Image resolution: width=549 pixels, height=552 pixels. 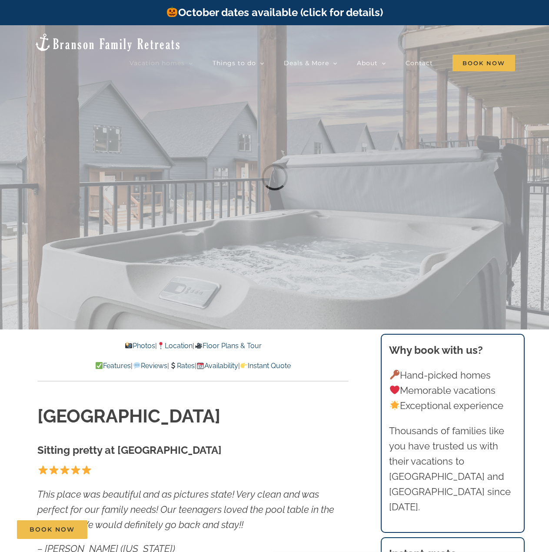 I want to click on em: This place was beautiful and as pictures state! Very clean and was perfect for our family needs! ..., so click(x=186, y=509).